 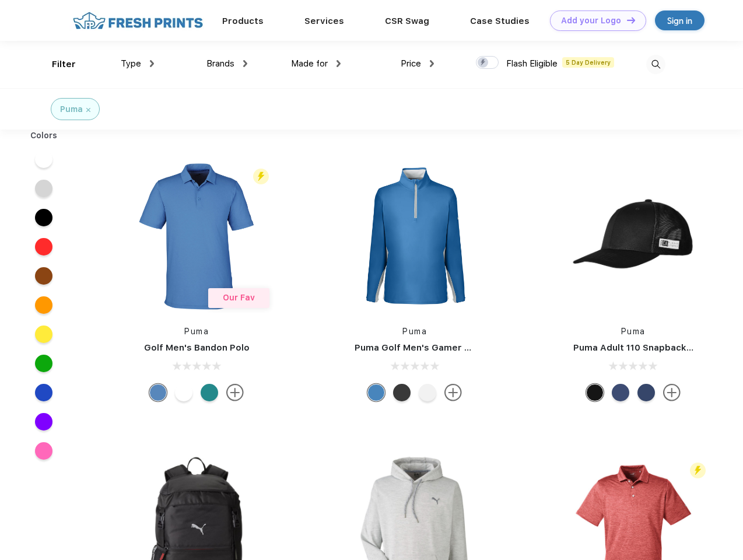 What do you see at coordinates (532, 64) in the screenshot?
I see `span: Flash Eligible` at bounding box center [532, 64].